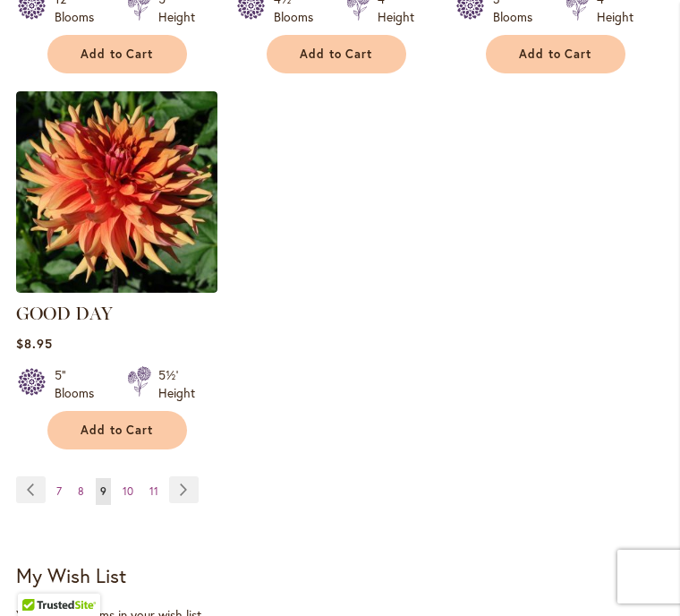  I want to click on div: 5" Blooms, so click(80, 384).